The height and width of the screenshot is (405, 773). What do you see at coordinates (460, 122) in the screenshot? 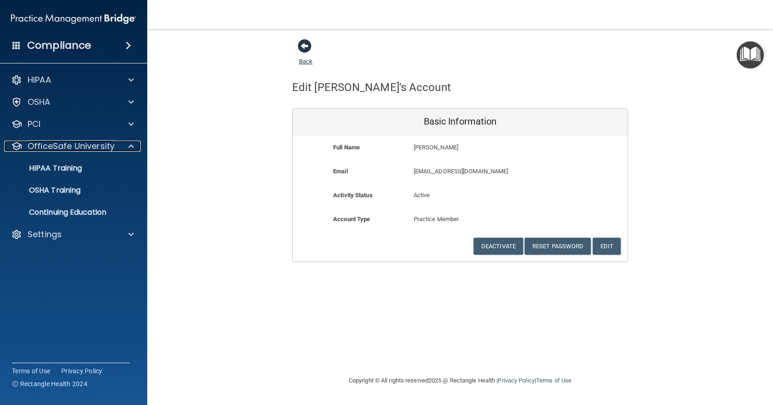
I see `div: Basic Information` at bounding box center [460, 122].